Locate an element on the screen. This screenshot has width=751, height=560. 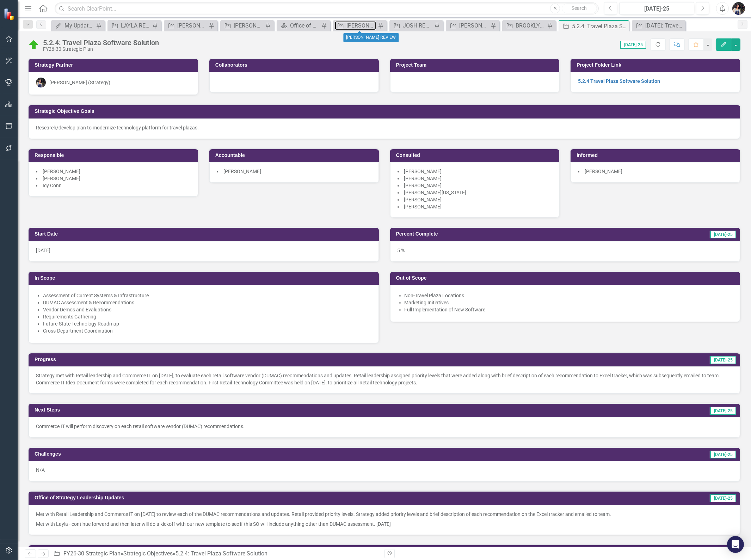
div: JOSH REVIEW - CAPITAL is located at coordinates (418, 25).